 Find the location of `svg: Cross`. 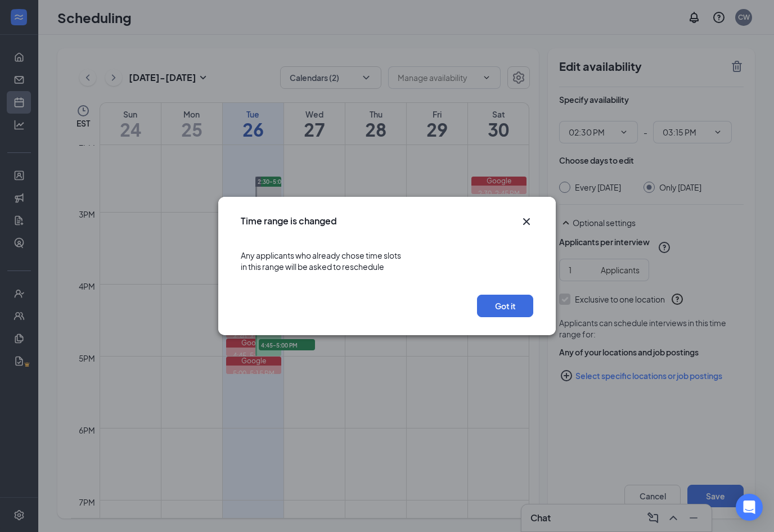

svg: Cross is located at coordinates (526, 222).